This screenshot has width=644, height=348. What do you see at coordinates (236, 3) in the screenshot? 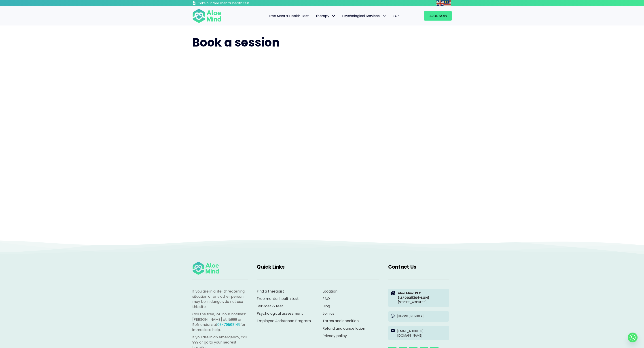
I see `h3: Take our free mental health test` at bounding box center [236, 3].